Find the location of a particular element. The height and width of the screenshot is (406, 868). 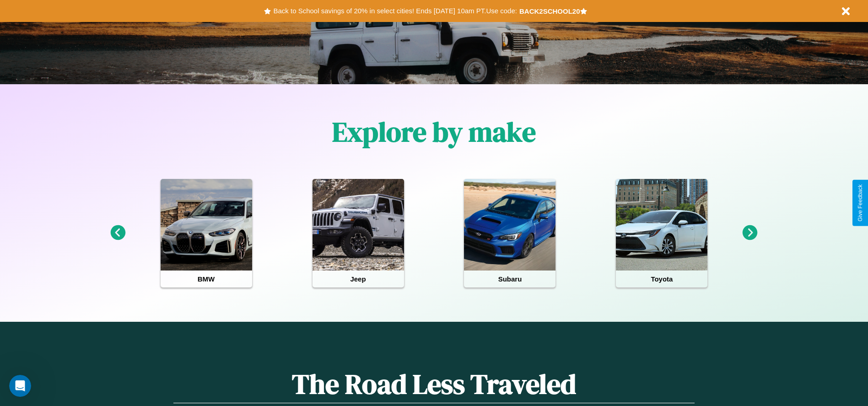

h1: Explore by make is located at coordinates (434, 131).